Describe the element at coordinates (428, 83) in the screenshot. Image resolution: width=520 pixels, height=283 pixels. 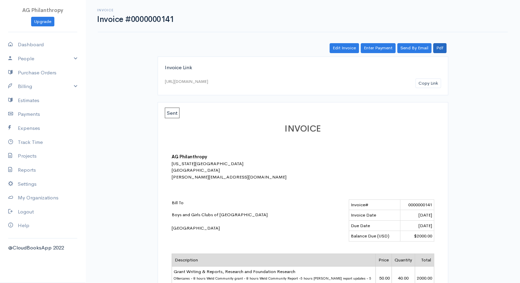
I see `button: Copy Link` at that location.